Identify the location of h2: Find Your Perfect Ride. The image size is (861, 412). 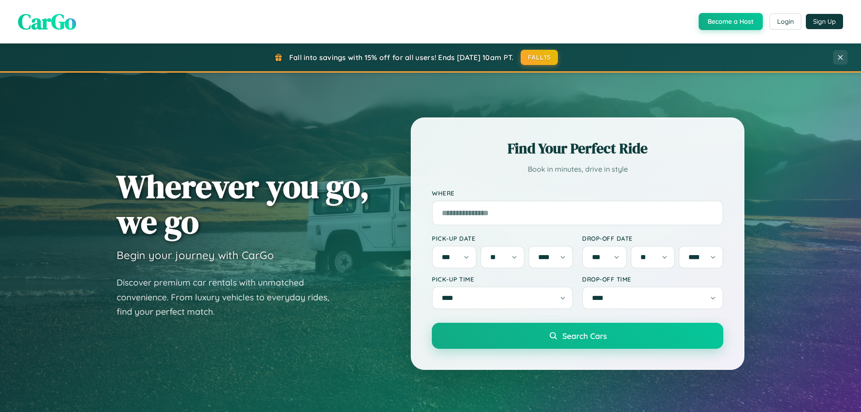
(578, 148).